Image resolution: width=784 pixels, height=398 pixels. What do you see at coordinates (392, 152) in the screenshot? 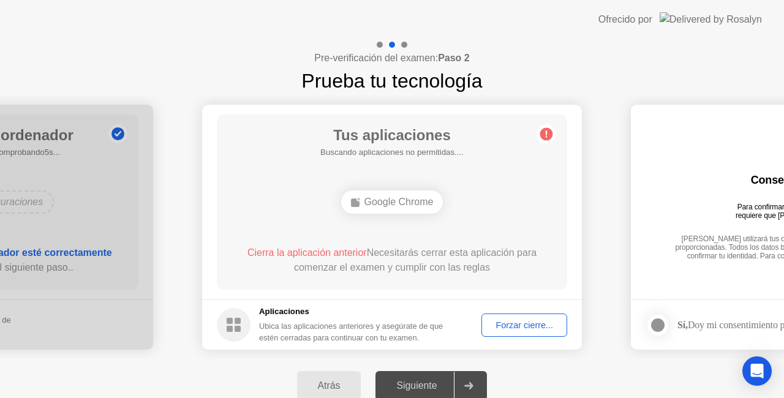
I see `h5: Buscando aplicaciones no permitidas....` at bounding box center [392, 152].